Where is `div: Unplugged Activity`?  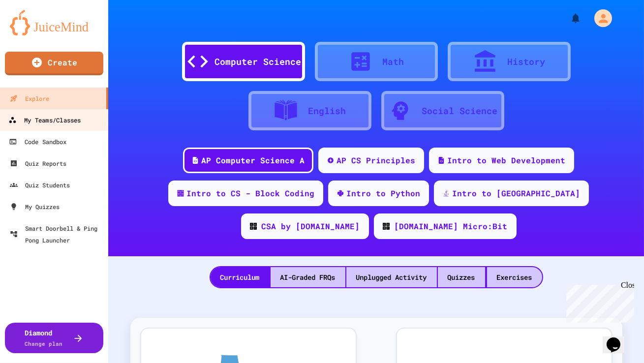 div: Unplugged Activity is located at coordinates (392, 277).